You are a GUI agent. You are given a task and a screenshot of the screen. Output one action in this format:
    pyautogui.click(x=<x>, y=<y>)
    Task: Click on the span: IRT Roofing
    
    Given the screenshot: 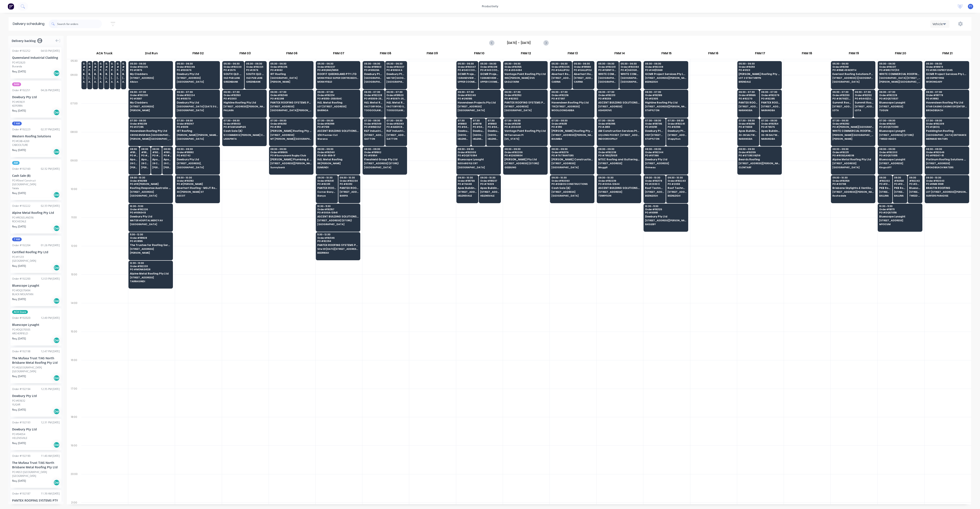 What is the action you would take?
    pyautogui.click(x=291, y=74)
    